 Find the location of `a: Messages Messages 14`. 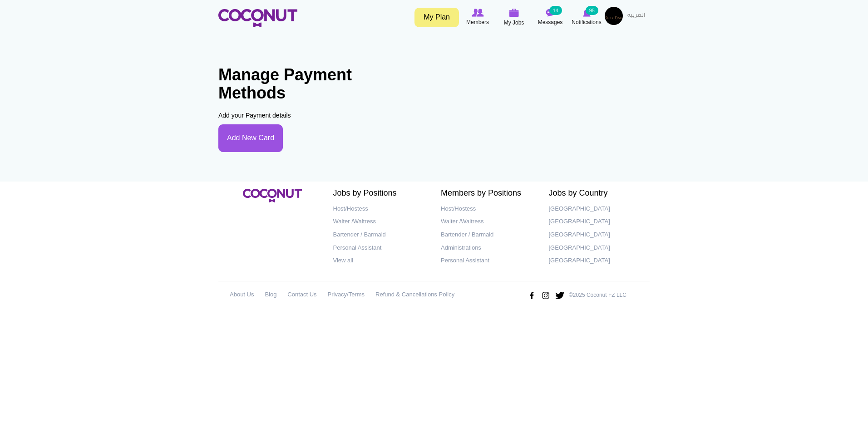

a: Messages Messages 14 is located at coordinates (550, 17).